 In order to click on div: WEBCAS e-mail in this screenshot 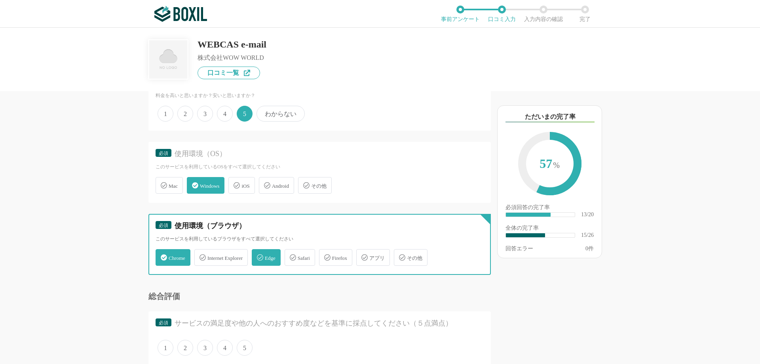, I will do `click(232, 44)`.